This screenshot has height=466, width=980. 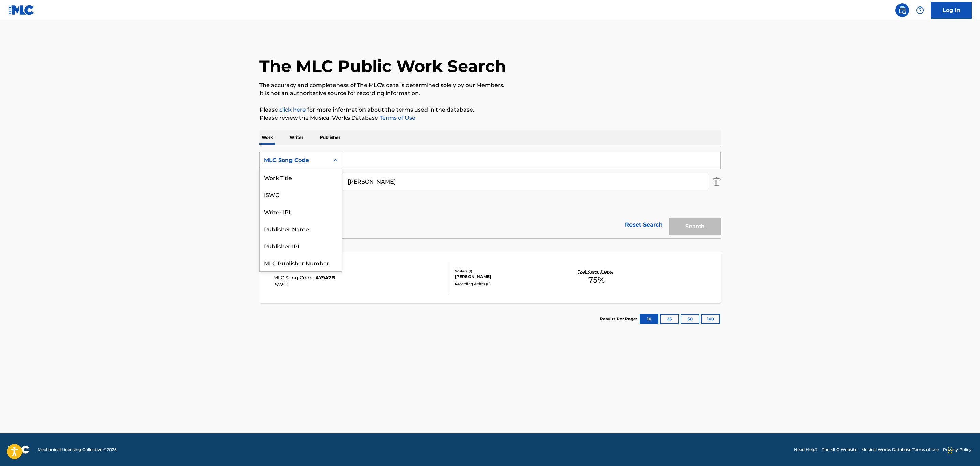 I want to click on p: Work, so click(x=267, y=137).